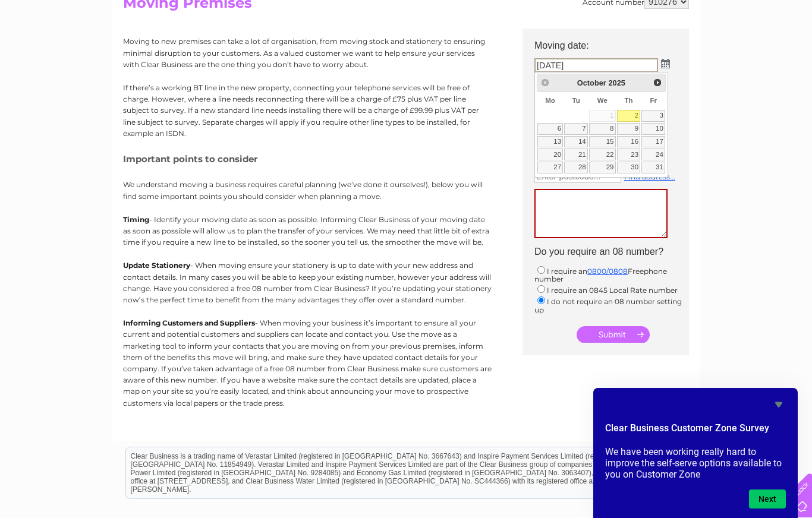  I want to click on td: I require an Freephone number I require an 0845 Local Rate number I do not require an 08 number s..., so click(612, 289).